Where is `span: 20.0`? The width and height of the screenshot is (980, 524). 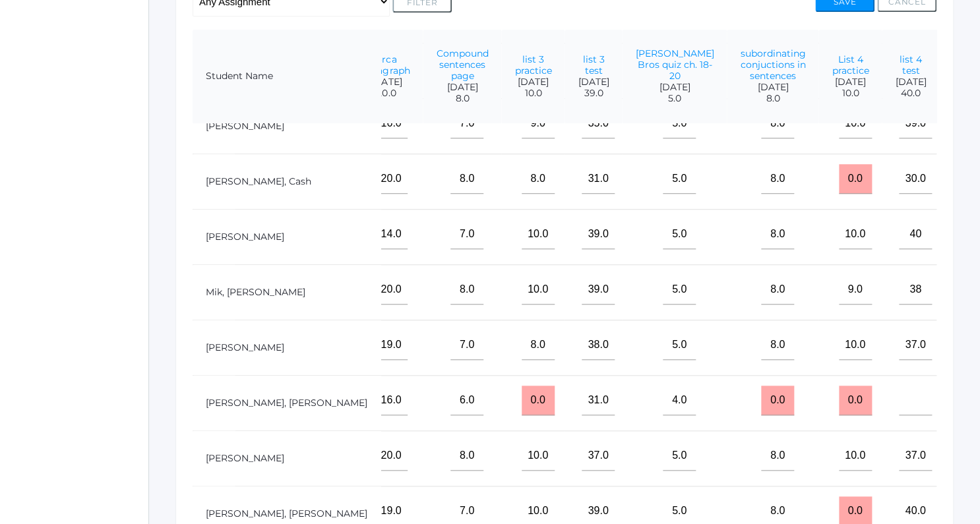
span: 20.0 is located at coordinates (386, 93).